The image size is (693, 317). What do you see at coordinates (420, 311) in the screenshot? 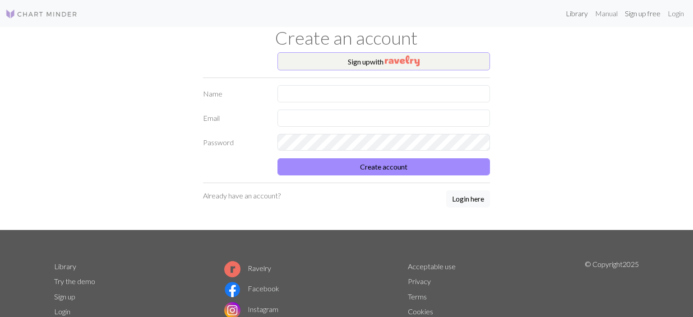
I see `a: Cookies` at bounding box center [420, 311].